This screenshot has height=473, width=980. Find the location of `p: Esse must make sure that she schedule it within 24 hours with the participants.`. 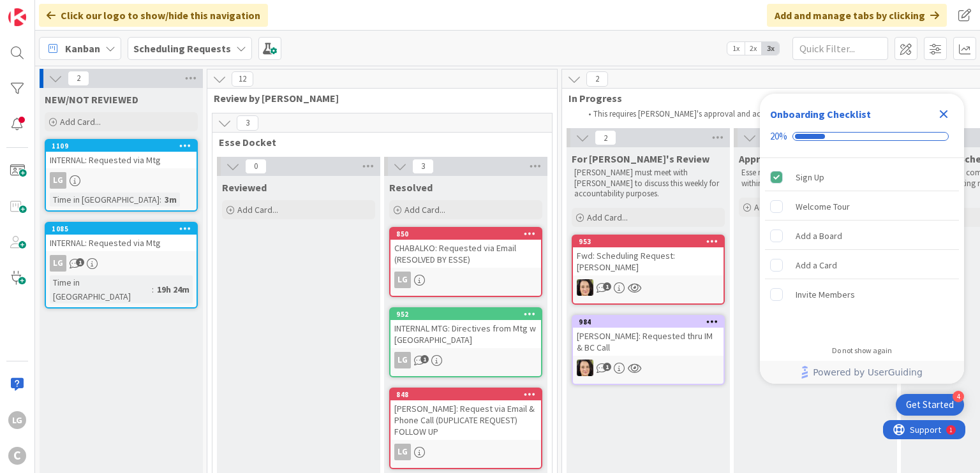

p: Esse must make sure that she schedule it within 24 hours with the participants. is located at coordinates (815, 178).